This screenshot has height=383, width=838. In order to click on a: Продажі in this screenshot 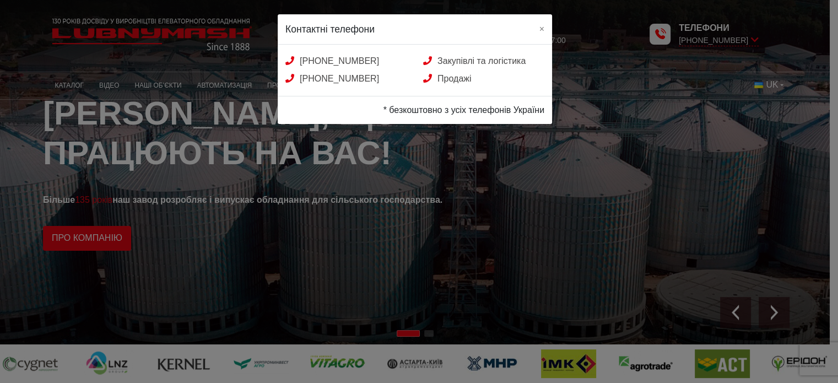, I will do `click(447, 78)`.